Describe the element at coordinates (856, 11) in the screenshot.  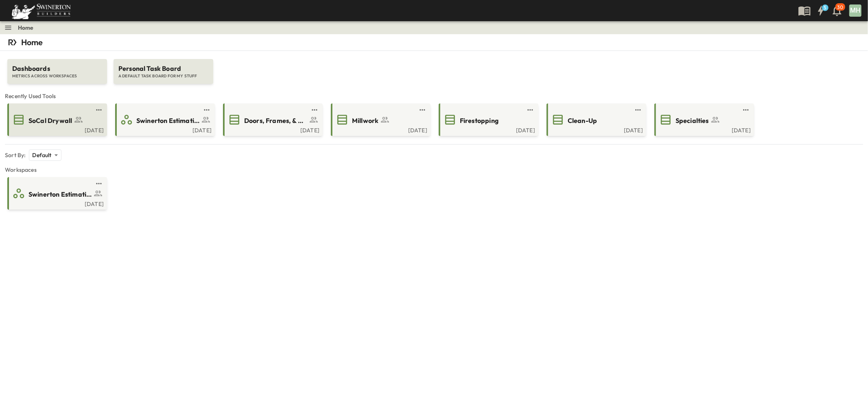
I see `div: MH` at that location.